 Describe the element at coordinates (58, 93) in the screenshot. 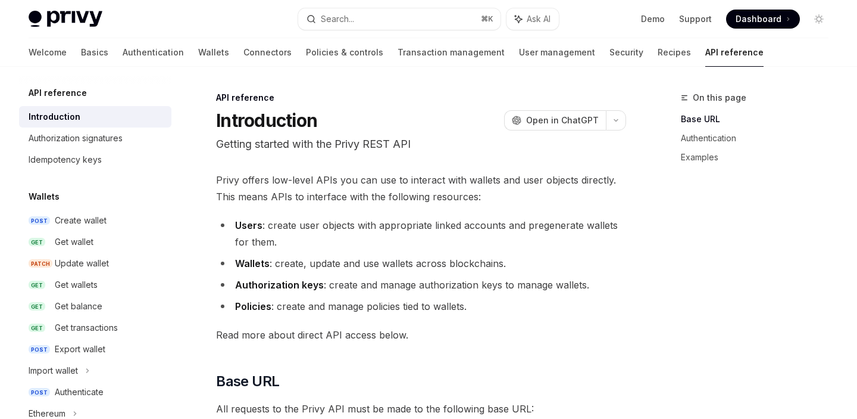

I see `h5: API reference` at that location.